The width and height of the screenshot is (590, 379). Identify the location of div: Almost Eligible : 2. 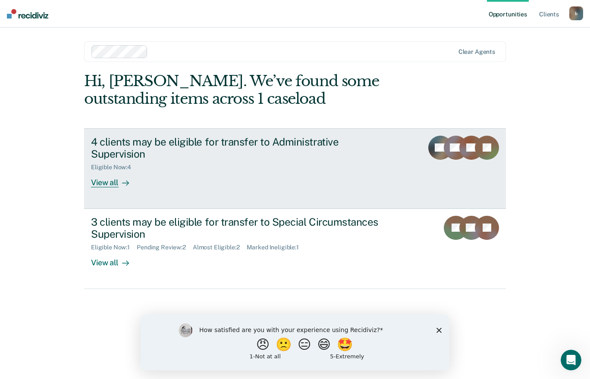
(219, 247).